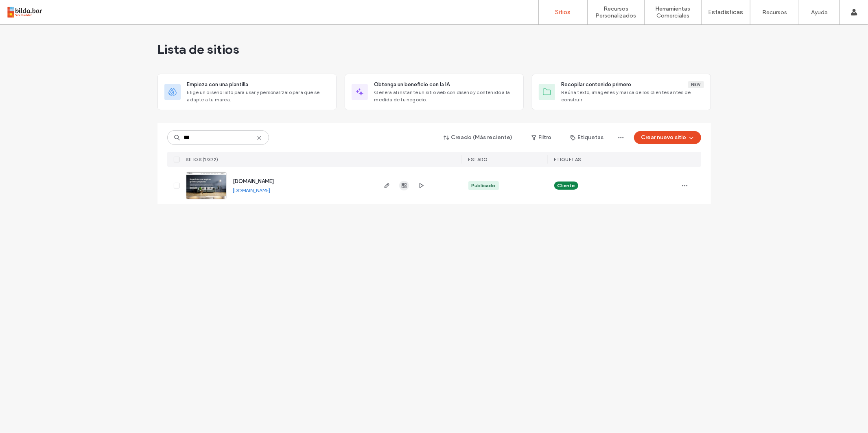 The image size is (868, 433). What do you see at coordinates (478, 138) in the screenshot?
I see `button: Creado (Más reciente)` at bounding box center [478, 138].